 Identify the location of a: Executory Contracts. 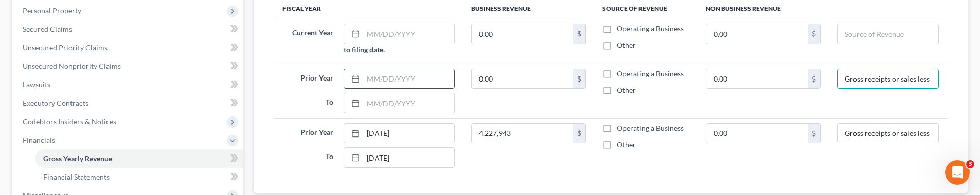
(129, 103).